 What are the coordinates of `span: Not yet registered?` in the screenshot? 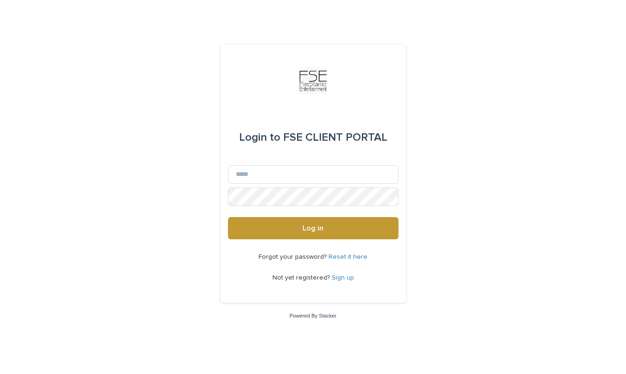 It's located at (302, 278).